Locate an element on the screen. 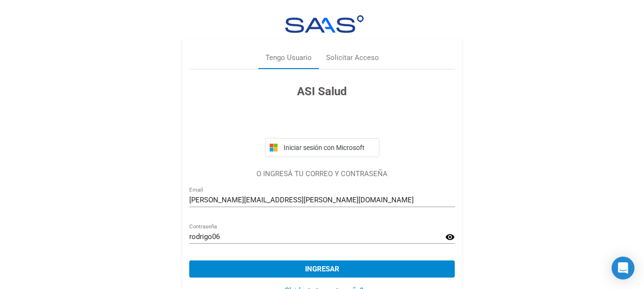 Image resolution: width=644 pixels, height=289 pixels. button: Iniciar sesión con Microsoft is located at coordinates (322, 148).